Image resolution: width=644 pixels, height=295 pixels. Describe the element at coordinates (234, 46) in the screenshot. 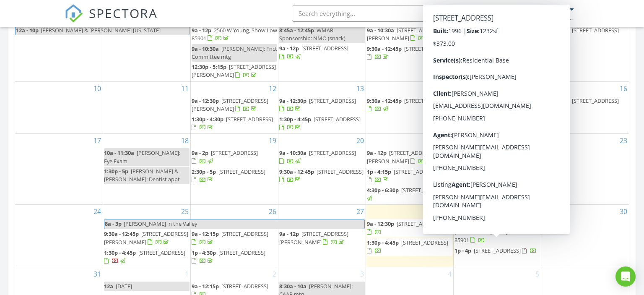

I see `td: Go to August 5, 2025` at that location.